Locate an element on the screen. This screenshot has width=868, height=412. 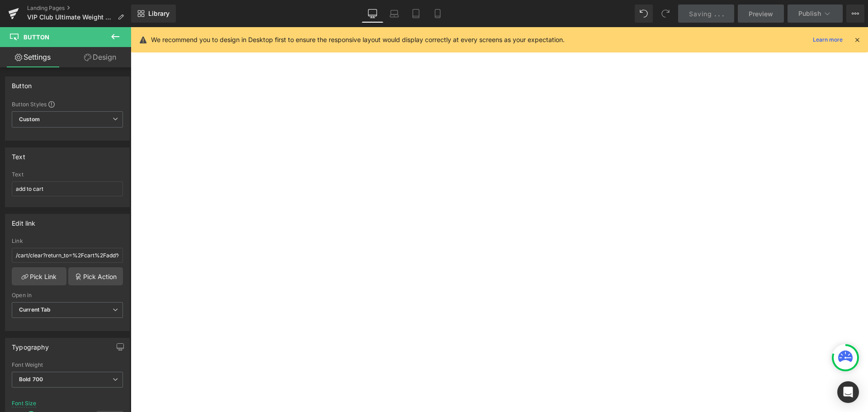
a: Tablet is located at coordinates (416, 14).